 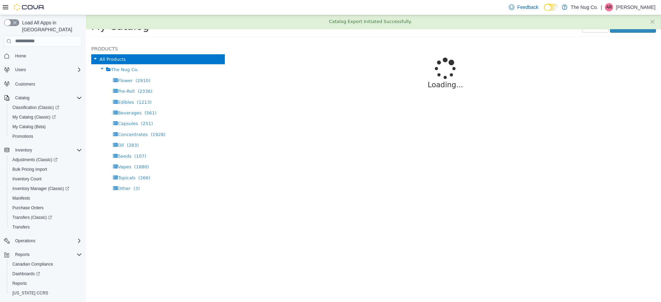 I want to click on a: Promotions, so click(x=23, y=137).